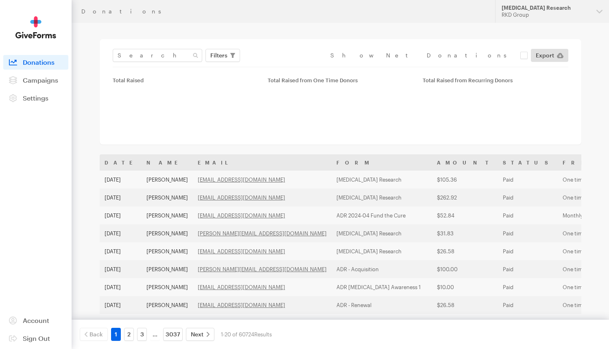 This screenshot has height=349, width=609. I want to click on td: ADR 2024-04 Fund the Cure, so click(381, 215).